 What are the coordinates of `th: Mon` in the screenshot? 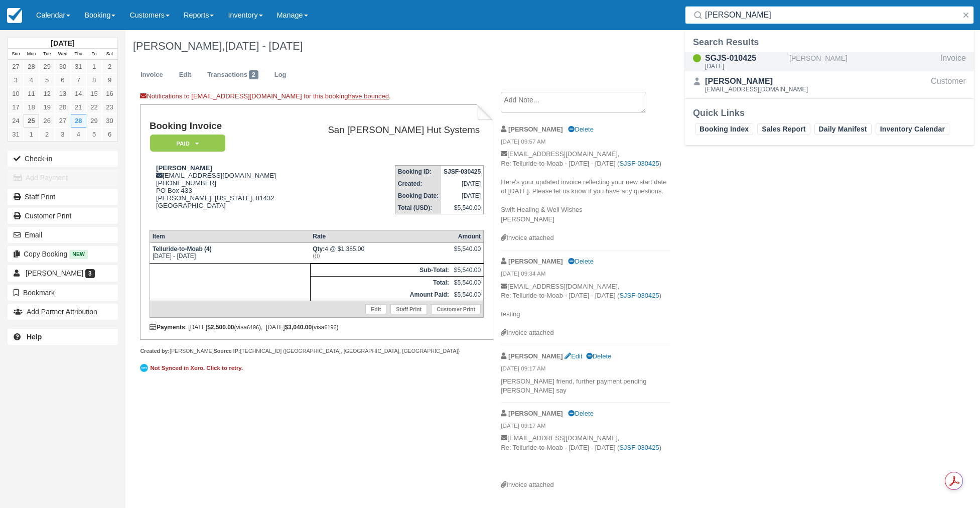 It's located at (31, 55).